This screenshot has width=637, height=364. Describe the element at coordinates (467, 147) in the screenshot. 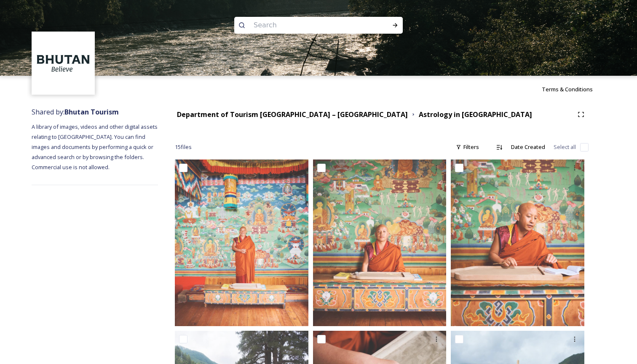

I see `div: Filters` at that location.